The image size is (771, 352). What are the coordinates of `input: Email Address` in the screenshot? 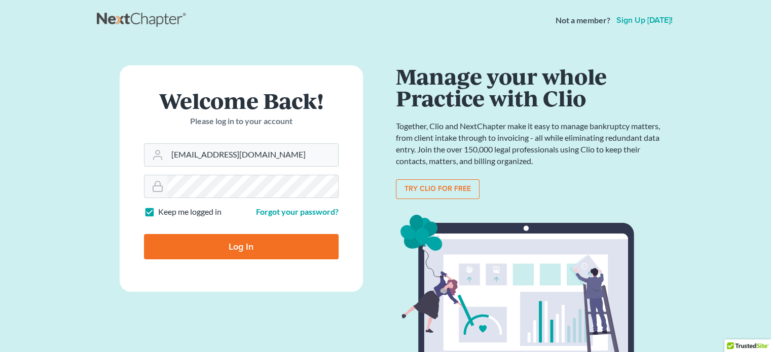 It's located at (252, 155).